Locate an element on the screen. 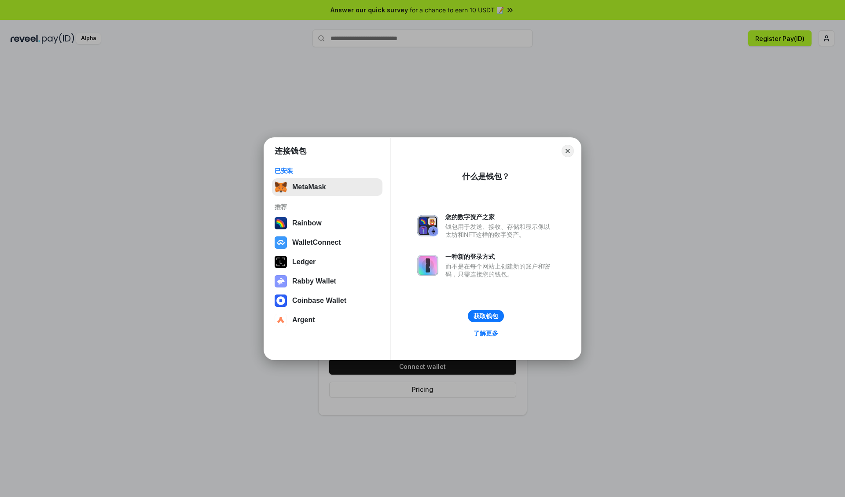 The width and height of the screenshot is (845, 497). div: Argent is located at coordinates (304, 320).